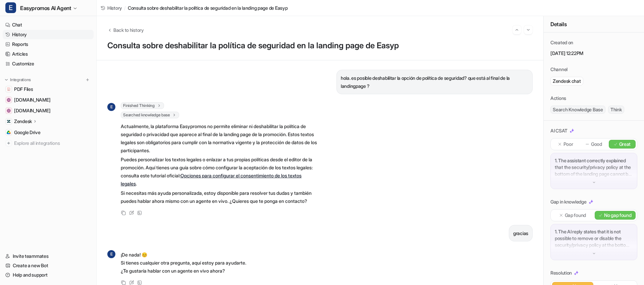 The width and height of the screenshot is (644, 285). I want to click on span: Search Knowledge Base, so click(578, 110).